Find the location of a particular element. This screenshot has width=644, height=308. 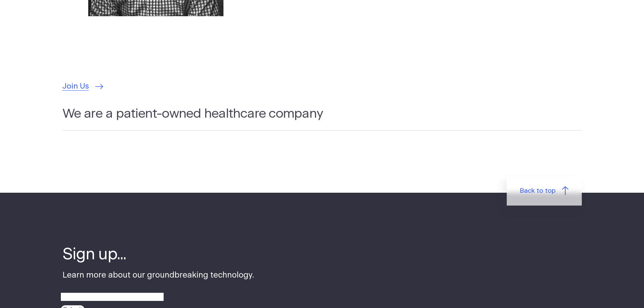

h2: We are a patient-owned healthcare company is located at coordinates (322, 118).